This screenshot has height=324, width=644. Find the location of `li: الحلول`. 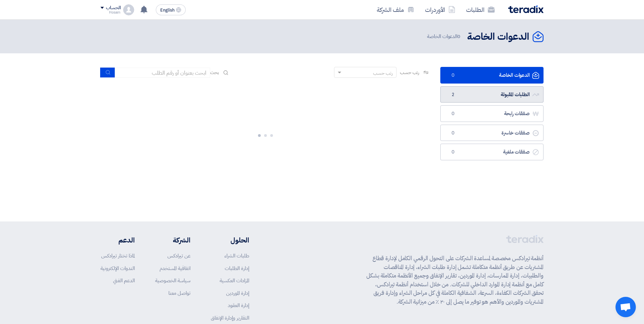

li: الحلول is located at coordinates (230, 240).